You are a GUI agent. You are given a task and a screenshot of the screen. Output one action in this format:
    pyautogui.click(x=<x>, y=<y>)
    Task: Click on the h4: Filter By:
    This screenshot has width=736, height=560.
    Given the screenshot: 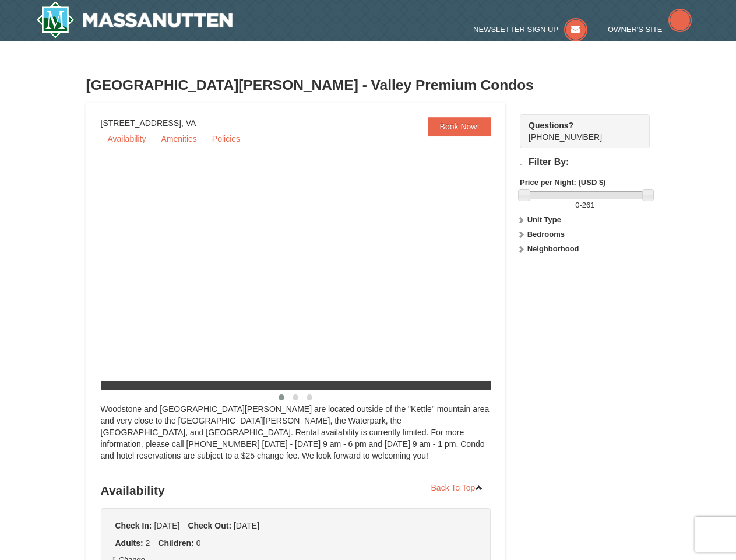 What is the action you would take?
    pyautogui.click(x=584, y=162)
    